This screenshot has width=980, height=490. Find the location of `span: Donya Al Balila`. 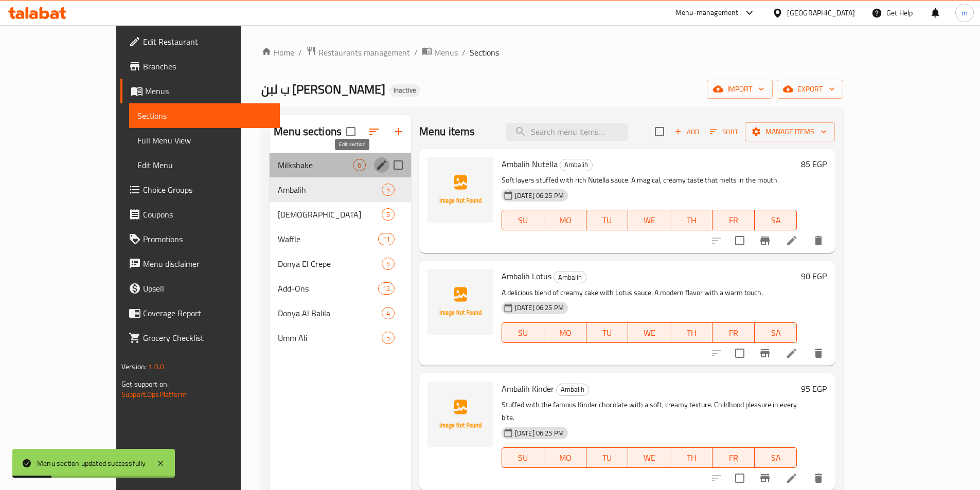

span: Donya Al Balila is located at coordinates (330, 313).